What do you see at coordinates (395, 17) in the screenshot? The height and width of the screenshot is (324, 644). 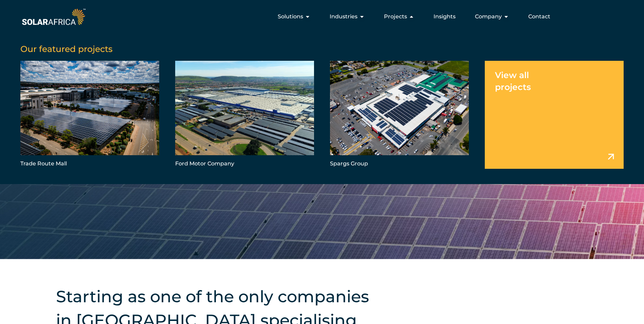 I see `span: Projects` at bounding box center [395, 17].